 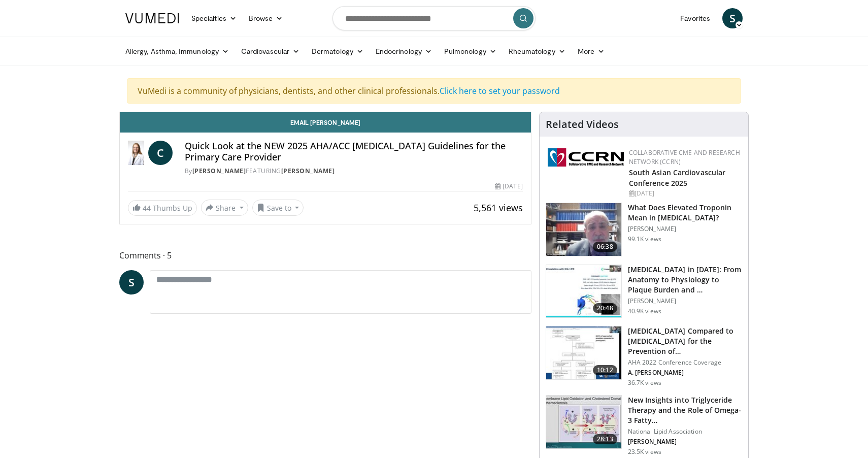 I want to click on a: Browse, so click(x=266, y=19).